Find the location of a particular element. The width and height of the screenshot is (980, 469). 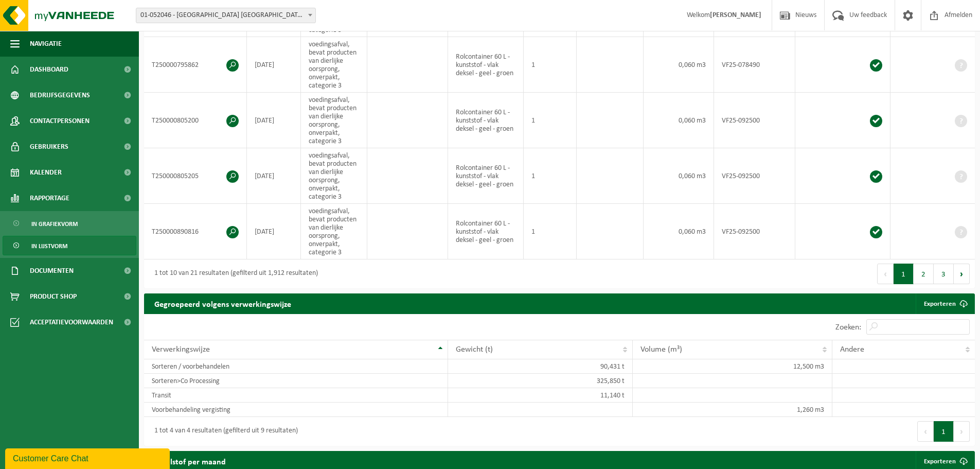

span: Product Shop is located at coordinates (53, 297).